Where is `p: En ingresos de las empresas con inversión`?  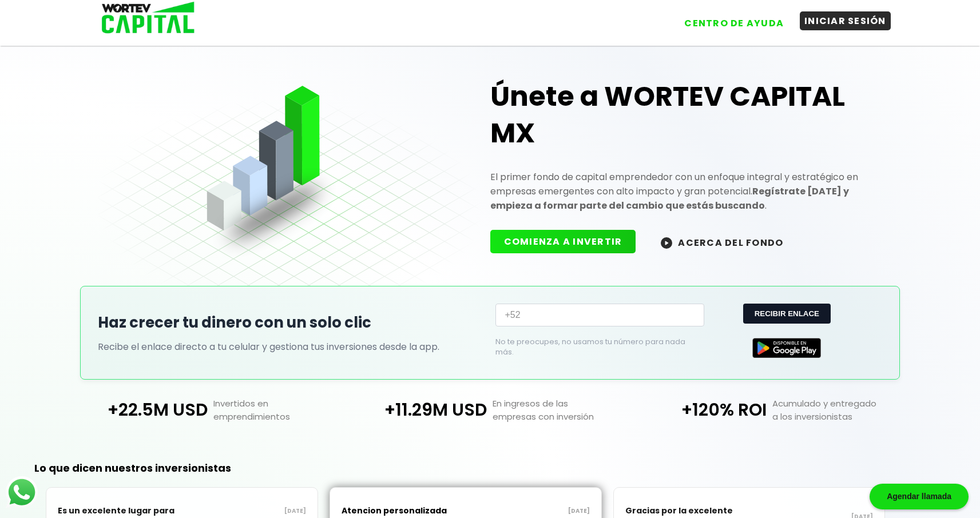 p: En ingresos de las empresas con inversión is located at coordinates (558, 410).